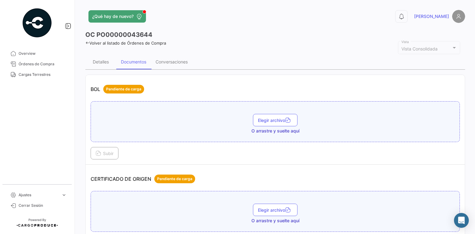 The width and height of the screenshot is (475, 234). What do you see at coordinates (134, 62) in the screenshot?
I see `div: Documentos` at bounding box center [134, 62].